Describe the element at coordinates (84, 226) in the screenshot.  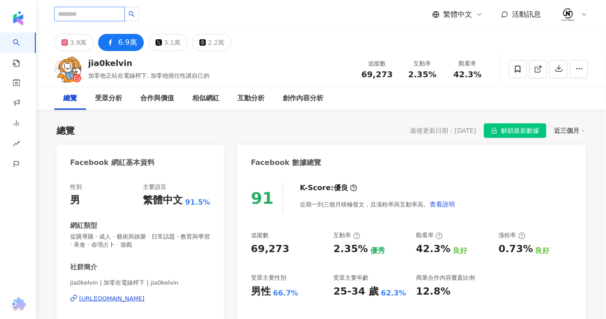
I see `div: 網紅類型` at that location.